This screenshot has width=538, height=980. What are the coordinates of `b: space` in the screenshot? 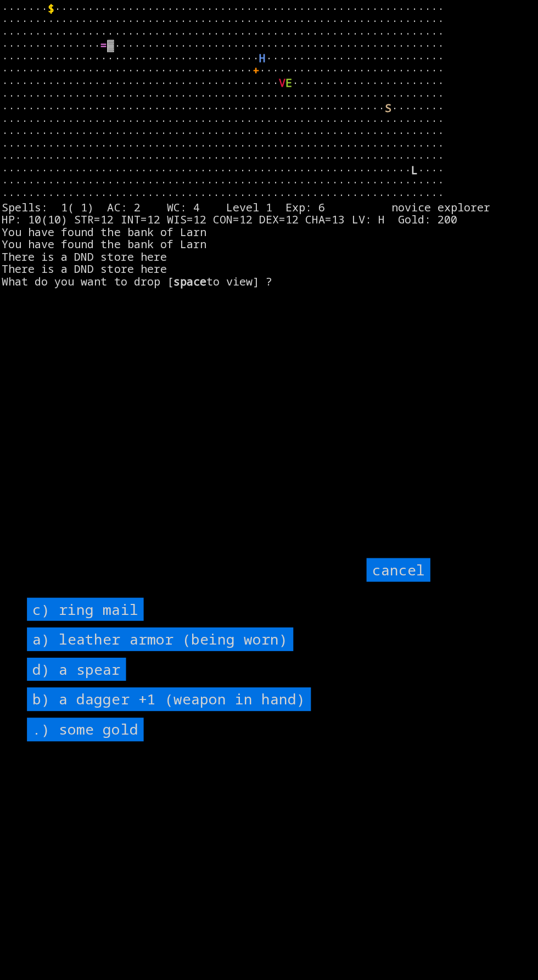 It's located at (189, 282).